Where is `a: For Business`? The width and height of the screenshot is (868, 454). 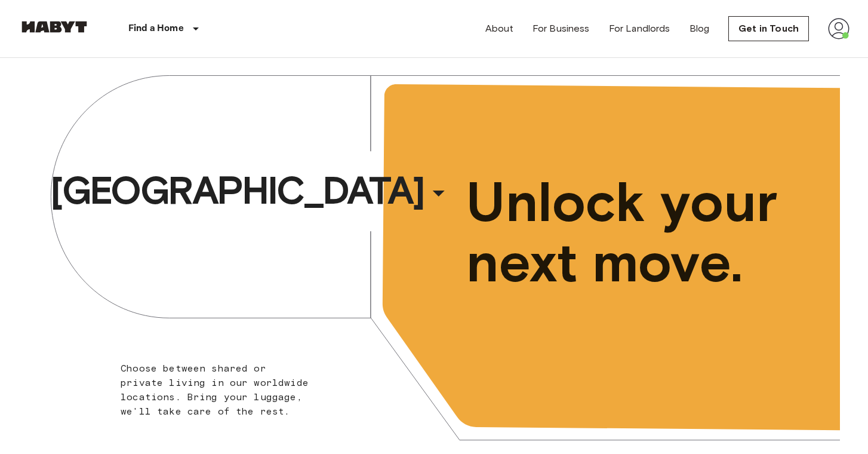
a: For Business is located at coordinates (561, 29).